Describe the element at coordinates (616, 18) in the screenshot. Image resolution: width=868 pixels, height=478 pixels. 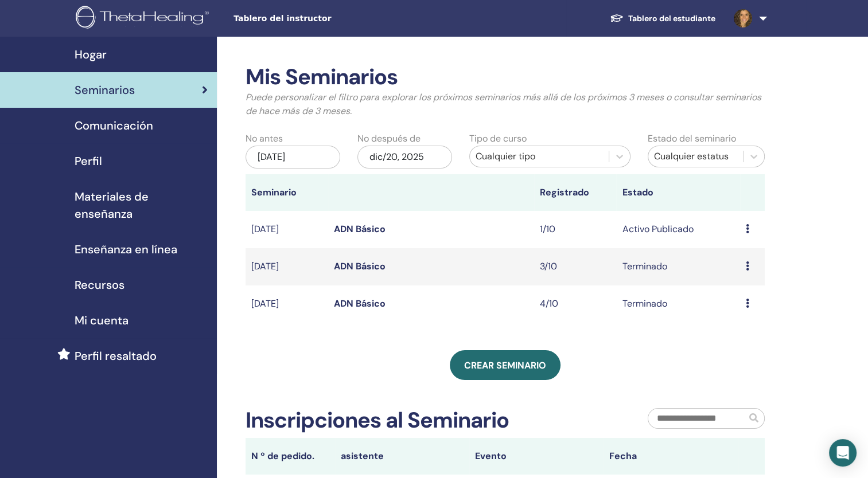
I see `img: graduation-cap-white.svg` at that location.